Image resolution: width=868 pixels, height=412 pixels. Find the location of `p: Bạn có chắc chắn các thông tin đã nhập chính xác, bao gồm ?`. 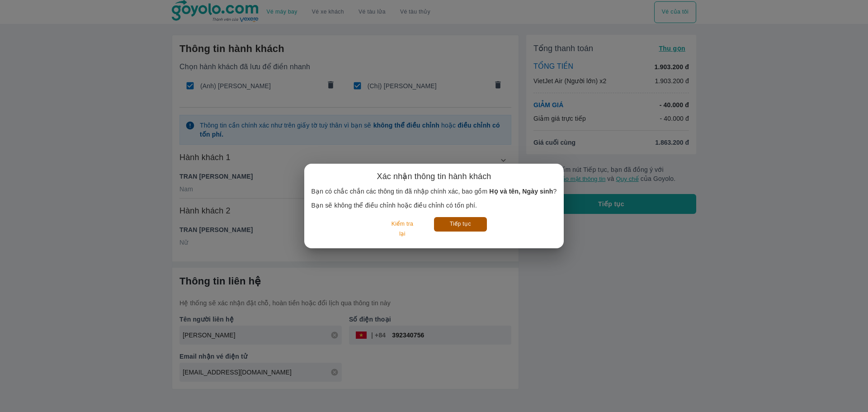

p: Bạn có chắc chắn các thông tin đã nhập chính xác, bao gồm ? is located at coordinates (434, 191).